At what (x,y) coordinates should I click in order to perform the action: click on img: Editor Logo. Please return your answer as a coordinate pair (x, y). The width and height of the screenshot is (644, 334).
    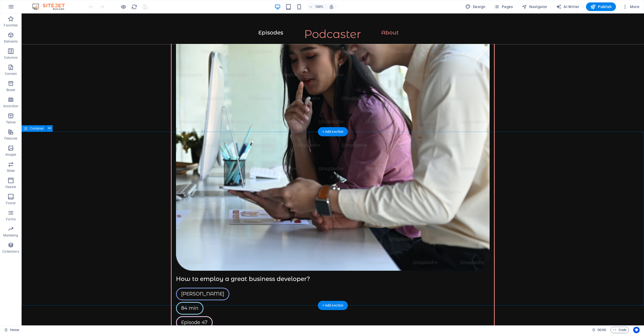
    Looking at the image, I should click on (52, 6).